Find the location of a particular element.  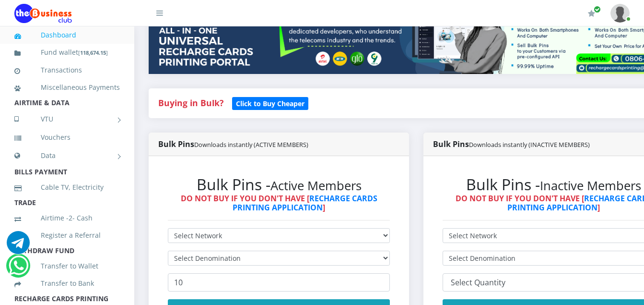

small: Downloads instantly (ACTIVE MEMBERS) is located at coordinates (251, 144).